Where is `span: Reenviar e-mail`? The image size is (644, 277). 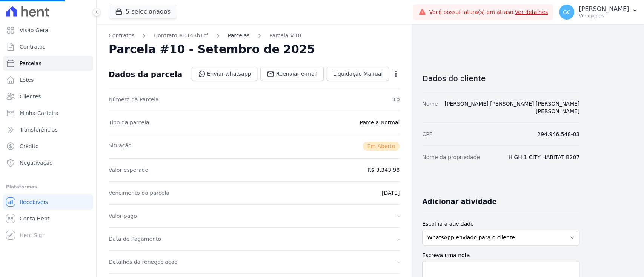
span: Reenviar e-mail is located at coordinates (296, 74).